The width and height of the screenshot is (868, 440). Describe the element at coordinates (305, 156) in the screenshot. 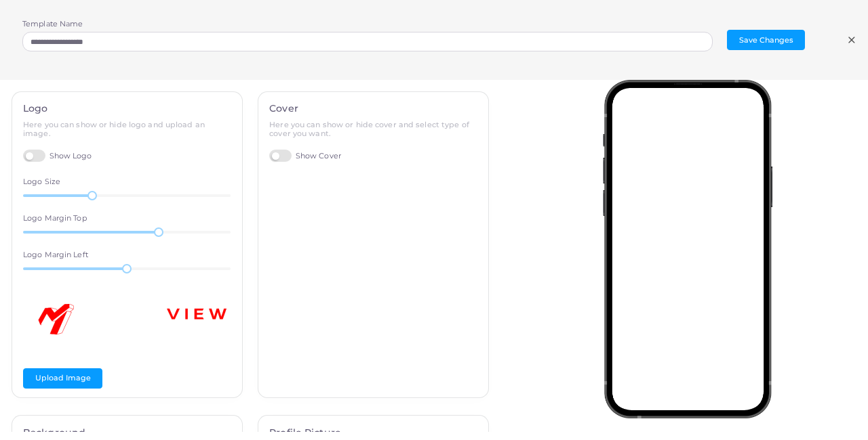

I see `label: Show Cover` at that location.